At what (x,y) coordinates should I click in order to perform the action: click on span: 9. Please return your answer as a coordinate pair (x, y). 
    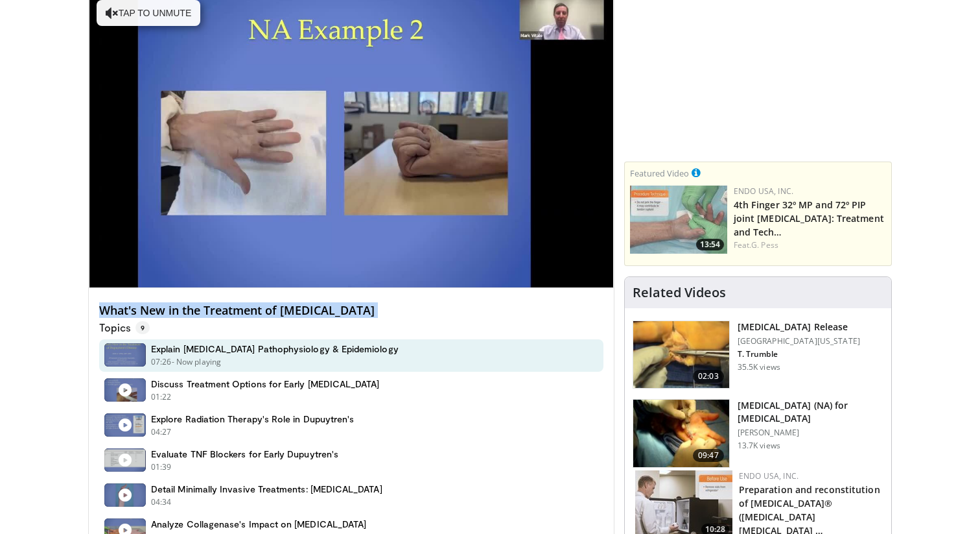
    Looking at the image, I should click on (143, 328).